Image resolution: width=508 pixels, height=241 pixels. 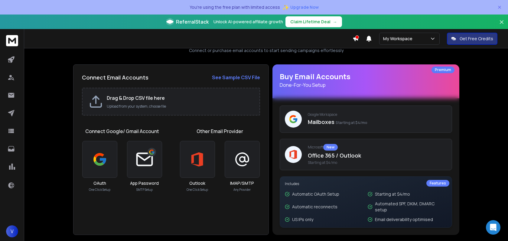 I want to click on h3: IMAP/SMTP, so click(x=242, y=183).